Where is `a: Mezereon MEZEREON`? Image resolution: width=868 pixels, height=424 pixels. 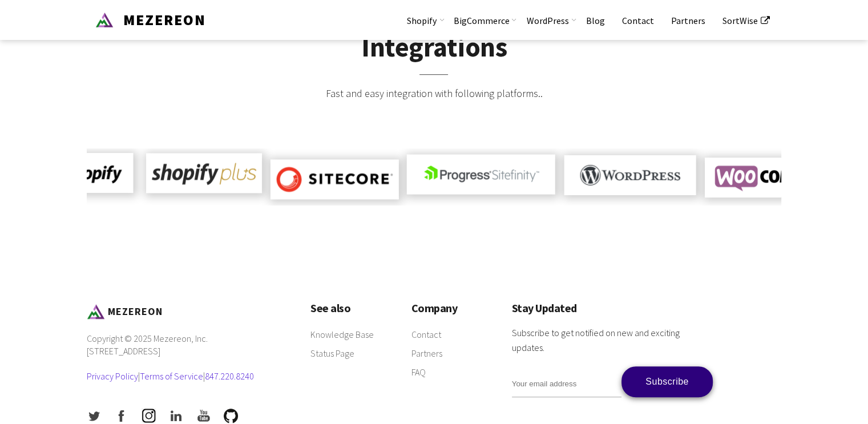 a: Mezereon MEZEREON is located at coordinates (146, 18).